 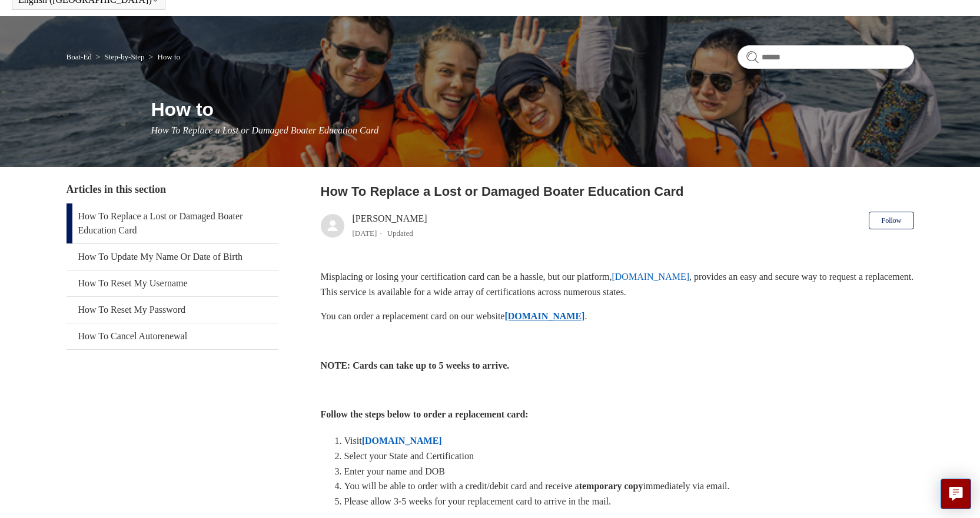 What do you see at coordinates (425, 415) in the screenshot?
I see `strong: Follow the steps below to order a replacement card:` at bounding box center [425, 415].